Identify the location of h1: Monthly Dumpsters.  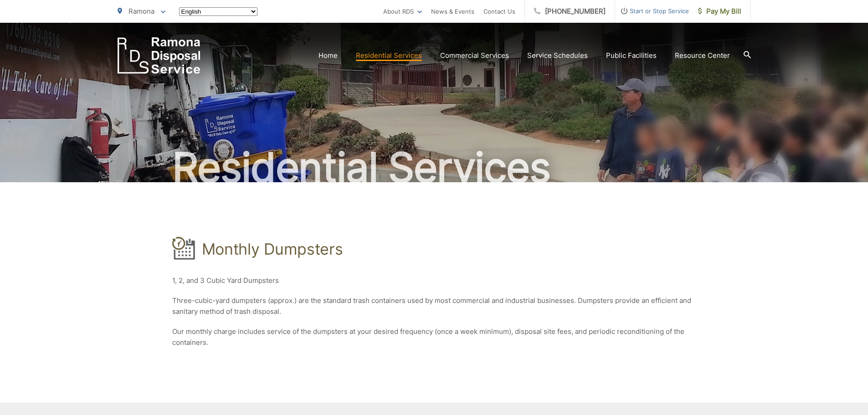
(273, 249).